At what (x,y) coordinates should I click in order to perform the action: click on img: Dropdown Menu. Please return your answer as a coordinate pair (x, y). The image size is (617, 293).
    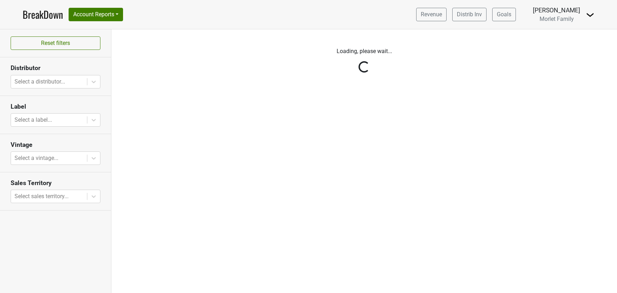
    Looking at the image, I should click on (590, 15).